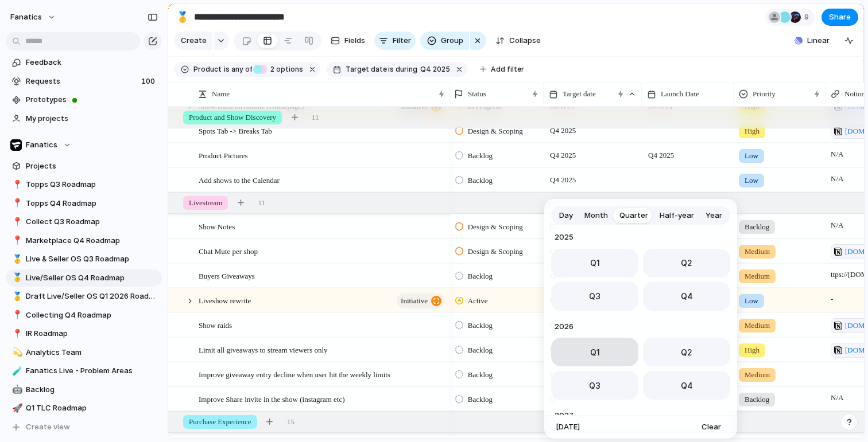  What do you see at coordinates (566, 216) in the screenshot?
I see `span: Day` at bounding box center [566, 216].